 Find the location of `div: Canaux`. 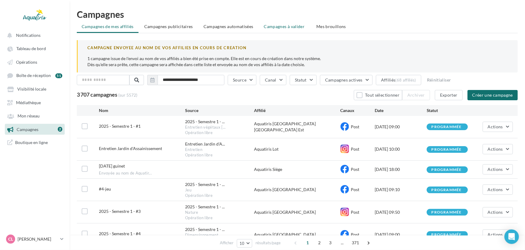

div: Canaux is located at coordinates (357, 111).